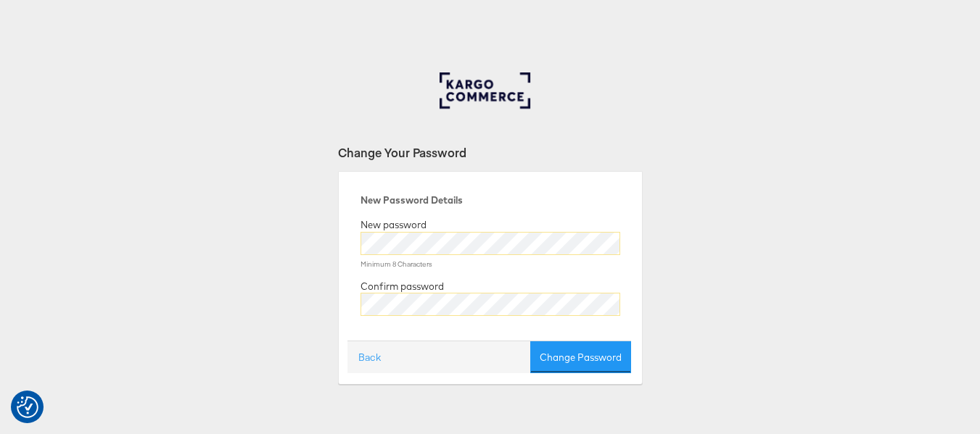 The height and width of the screenshot is (434, 980). Describe the element at coordinates (402, 286) in the screenshot. I see `label: Confirm password` at that location.